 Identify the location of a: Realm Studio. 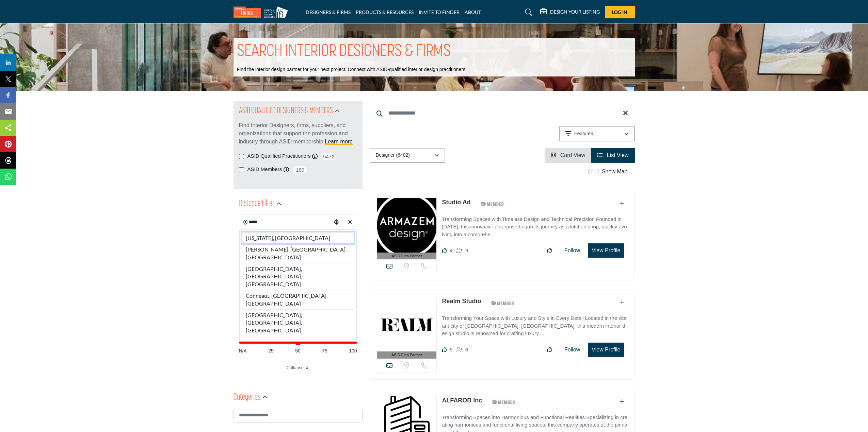
(461, 301).